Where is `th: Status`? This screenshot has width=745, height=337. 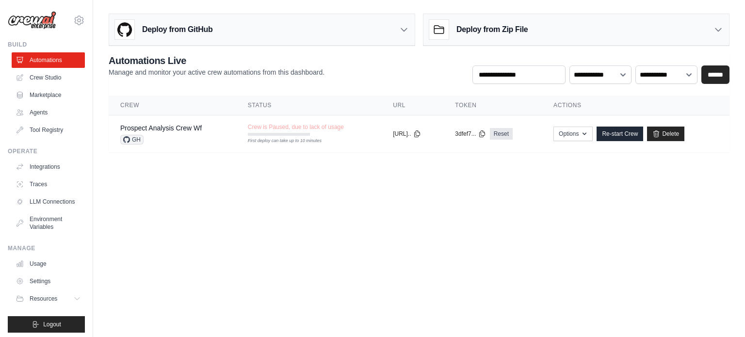
th: Status is located at coordinates (308, 105).